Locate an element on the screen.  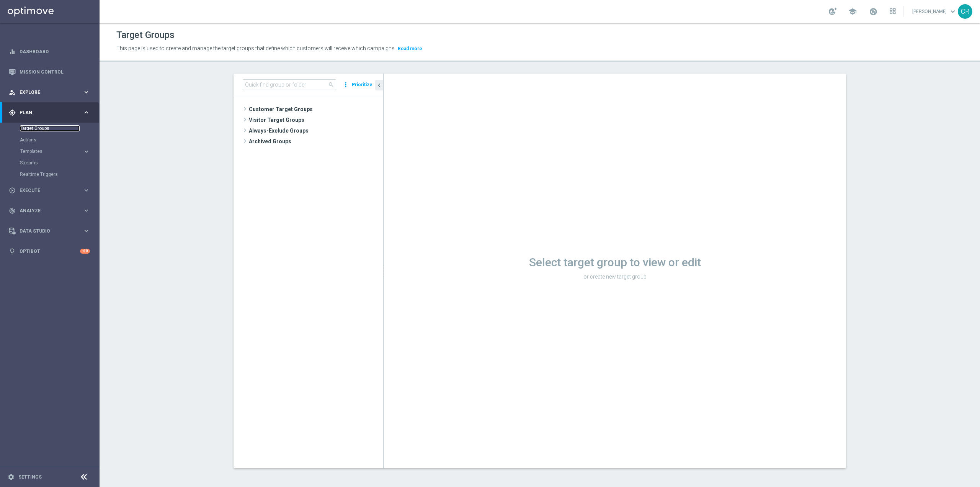
div: Data Studio keyboard_arrow_right is located at coordinates (50, 231).